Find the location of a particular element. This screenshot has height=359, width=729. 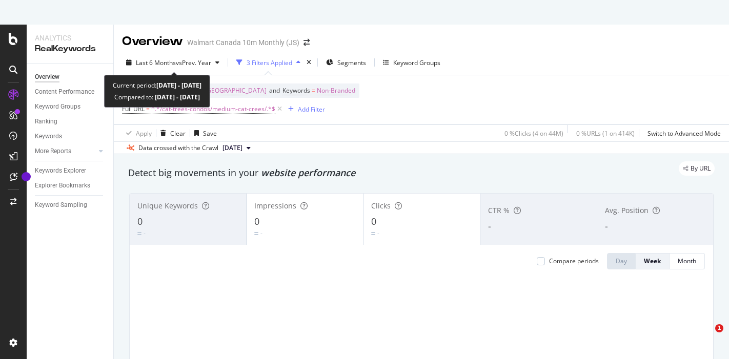

span: vs Prev. Year is located at coordinates (193, 63).